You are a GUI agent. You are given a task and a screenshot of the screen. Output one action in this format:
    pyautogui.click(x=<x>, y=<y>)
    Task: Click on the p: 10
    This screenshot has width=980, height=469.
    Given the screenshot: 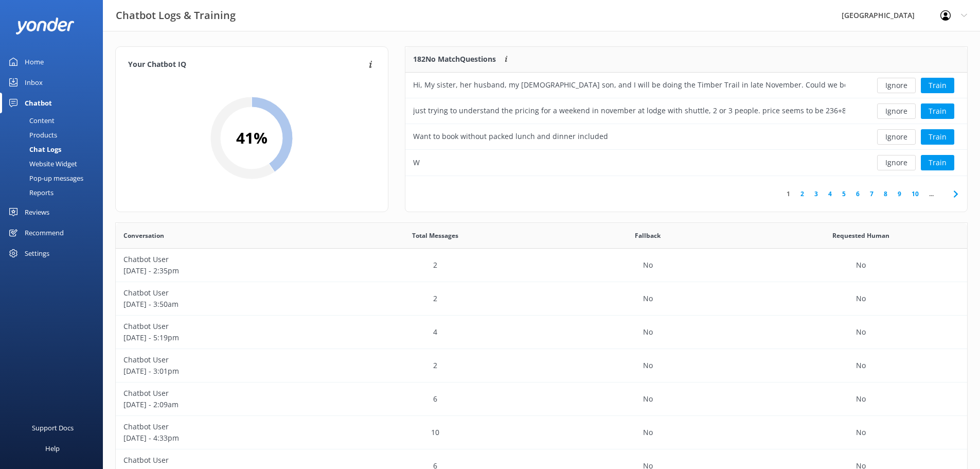 What is the action you would take?
    pyautogui.click(x=435, y=433)
    